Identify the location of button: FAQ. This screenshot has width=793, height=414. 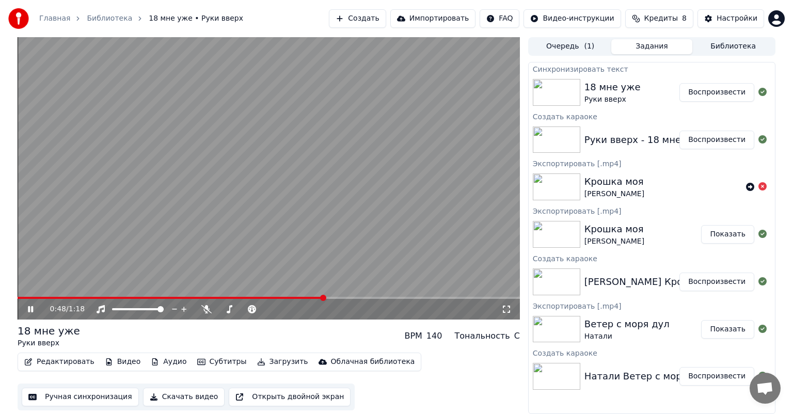
(499, 19).